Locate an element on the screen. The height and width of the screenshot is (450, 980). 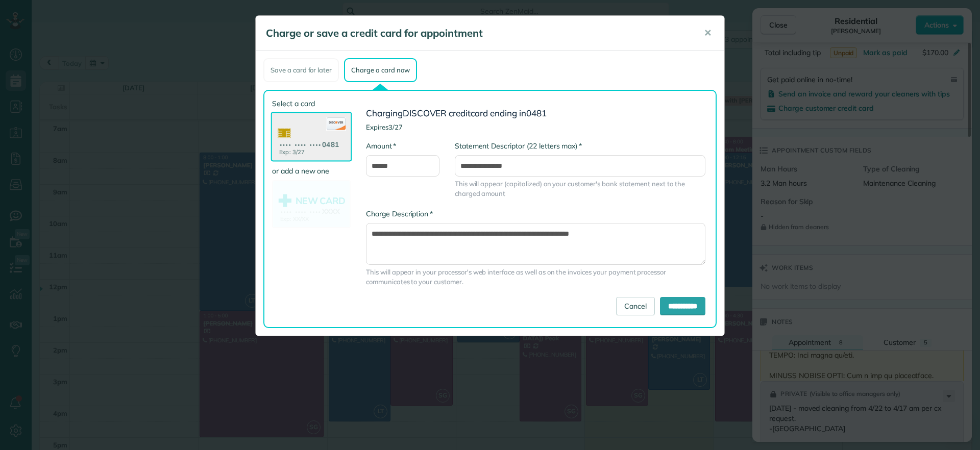
span: This will appear (capitalized) on your customer's bank statement next to the charged amount is located at coordinates (580, 189).